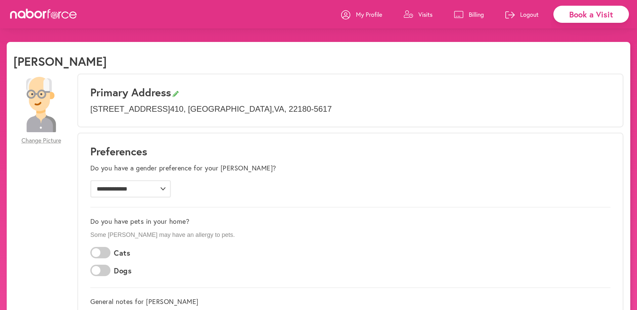 The width and height of the screenshot is (637, 310). I want to click on p: Logout, so click(529, 14).